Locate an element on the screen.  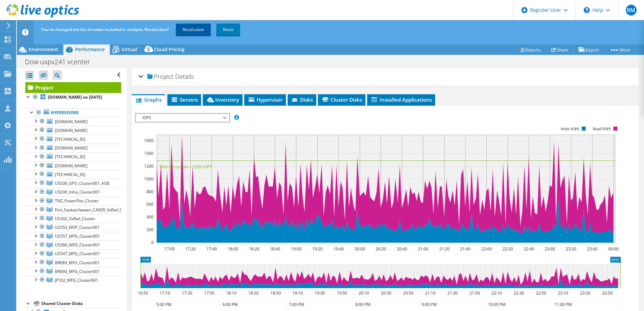
span: US030_Infra_Cluster001 is located at coordinates (77, 192).